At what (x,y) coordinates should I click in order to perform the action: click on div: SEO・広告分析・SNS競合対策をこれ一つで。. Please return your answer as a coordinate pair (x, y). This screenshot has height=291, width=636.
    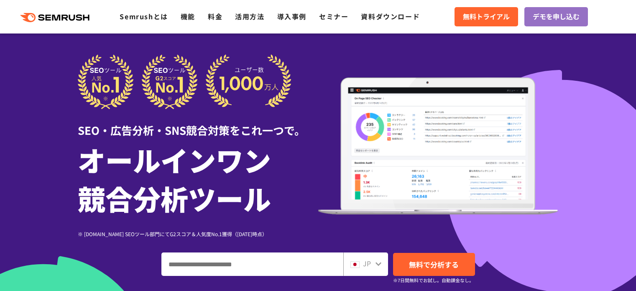
    Looking at the image, I should click on (198, 123).